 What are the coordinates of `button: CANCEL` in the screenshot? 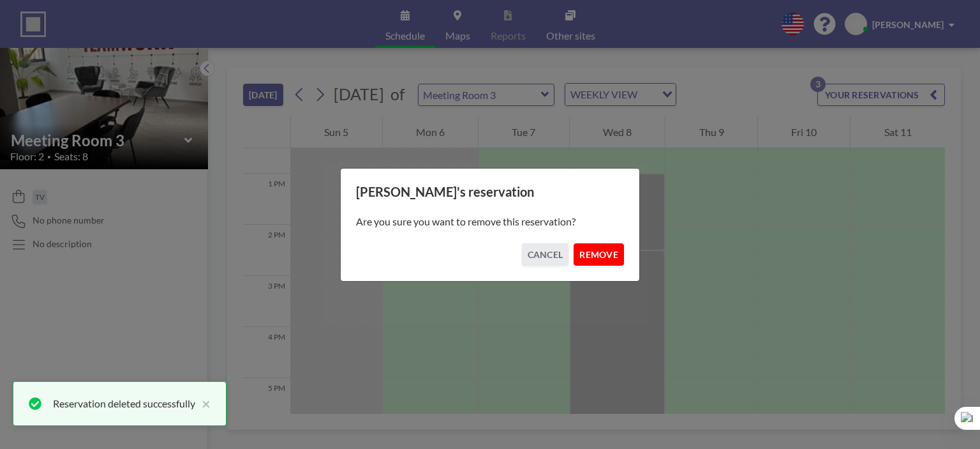 It's located at (545, 254).